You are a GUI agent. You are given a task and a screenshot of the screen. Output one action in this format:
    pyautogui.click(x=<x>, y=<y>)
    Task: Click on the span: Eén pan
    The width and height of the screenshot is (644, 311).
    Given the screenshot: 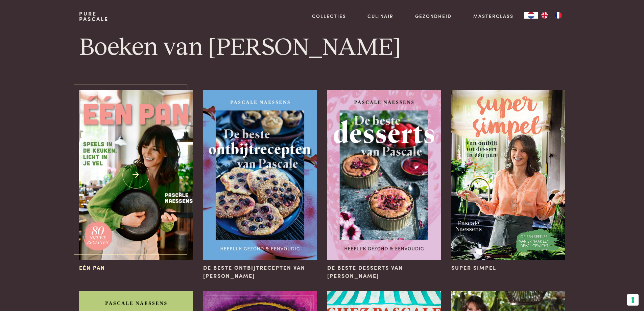 What is the action you would take?
    pyautogui.click(x=92, y=268)
    